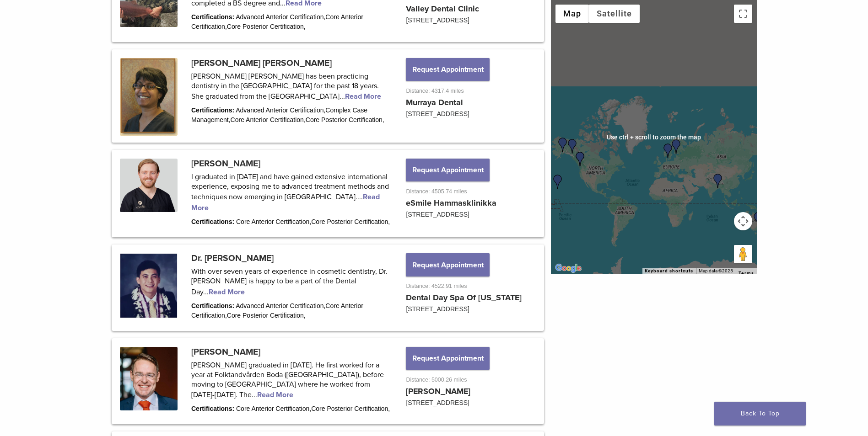  Describe the element at coordinates (716, 271) in the screenshot. I see `span: Map data ©2025` at that location.